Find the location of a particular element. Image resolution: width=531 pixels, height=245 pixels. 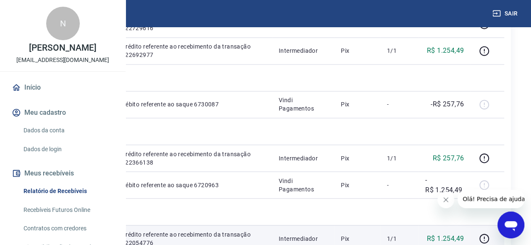

p: Crédito referente ao recebimento da transação 222692977 is located at coordinates (193, 51).